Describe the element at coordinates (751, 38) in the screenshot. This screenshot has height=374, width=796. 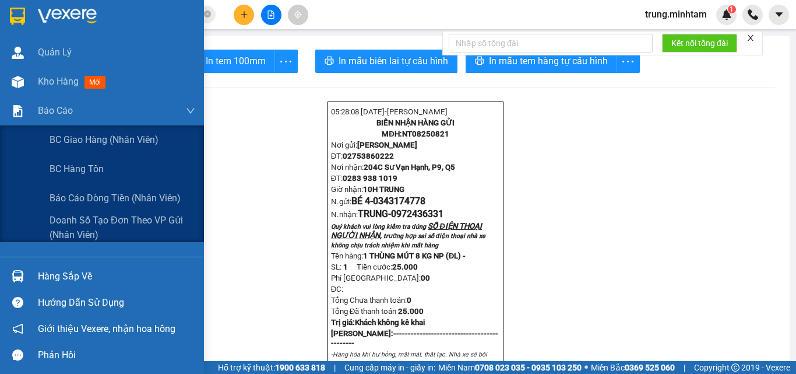
I see `span: close` at that location.